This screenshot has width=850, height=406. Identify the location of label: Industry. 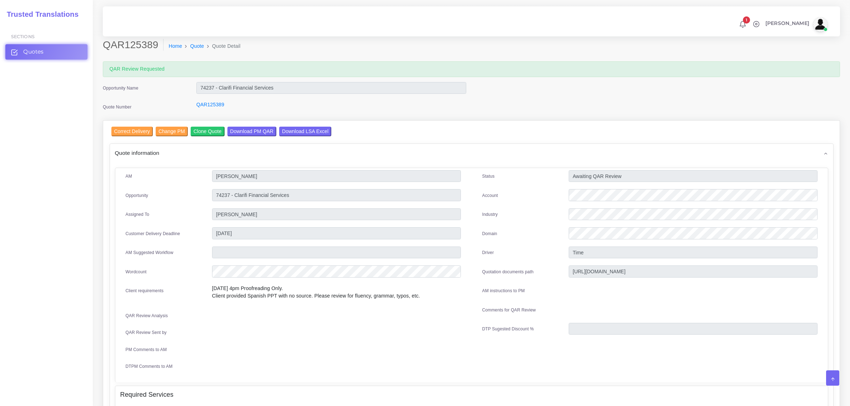
(490, 214).